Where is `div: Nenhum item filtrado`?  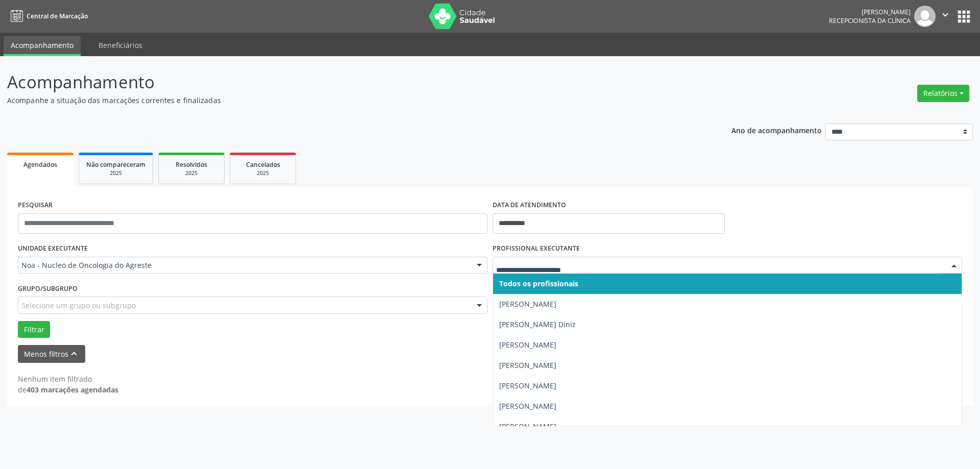 div: Nenhum item filtrado is located at coordinates (68, 379).